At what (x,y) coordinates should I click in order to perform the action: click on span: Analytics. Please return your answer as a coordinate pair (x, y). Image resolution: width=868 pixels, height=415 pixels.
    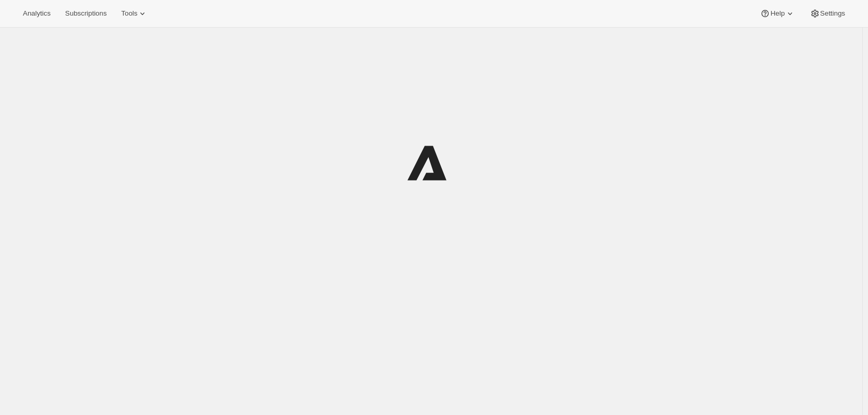
    Looking at the image, I should click on (37, 13).